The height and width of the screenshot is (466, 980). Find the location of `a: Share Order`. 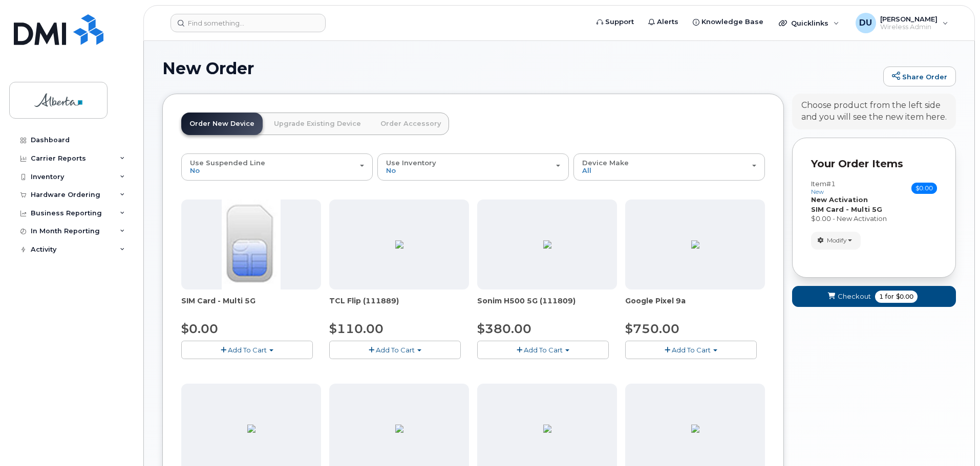

a: Share Order is located at coordinates (919, 77).